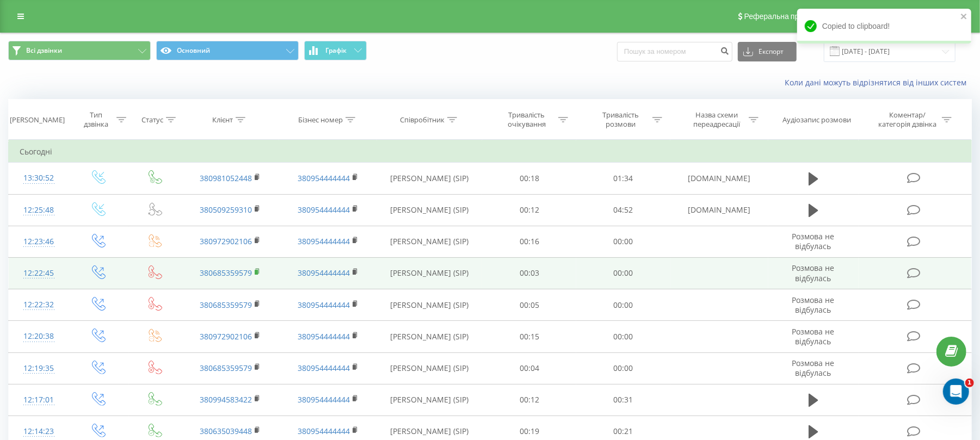 The height and width of the screenshot is (440, 980). Describe the element at coordinates (529, 242) in the screenshot. I see `td: 00:16` at that location.